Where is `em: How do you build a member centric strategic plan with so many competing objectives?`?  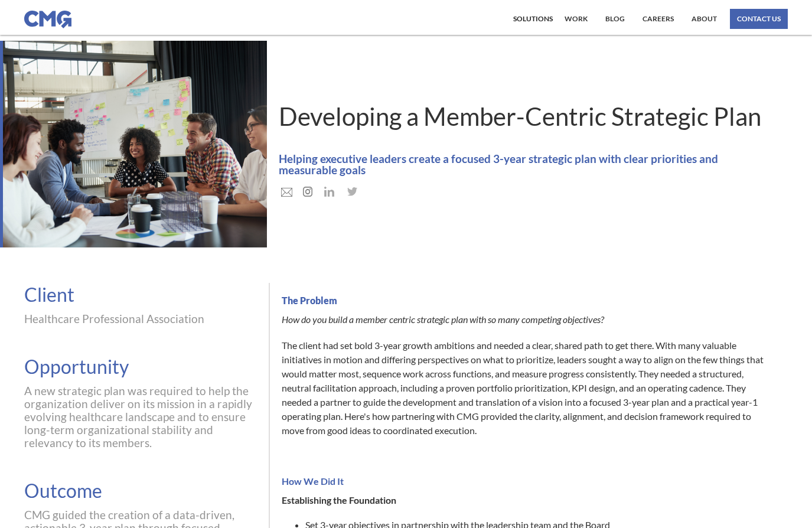 em: How do you build a member centric strategic plan with so many competing objectives? is located at coordinates (443, 319).